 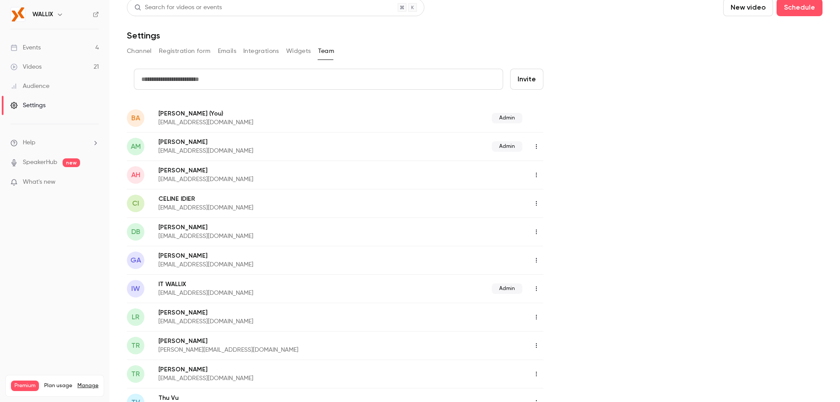 I want to click on img: WALLIX, so click(x=18, y=14).